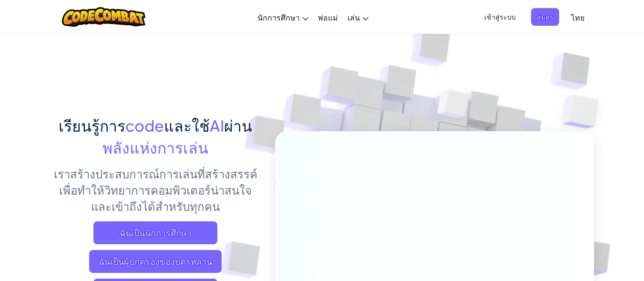 This screenshot has width=644, height=281. I want to click on span: ไทย, so click(578, 17).